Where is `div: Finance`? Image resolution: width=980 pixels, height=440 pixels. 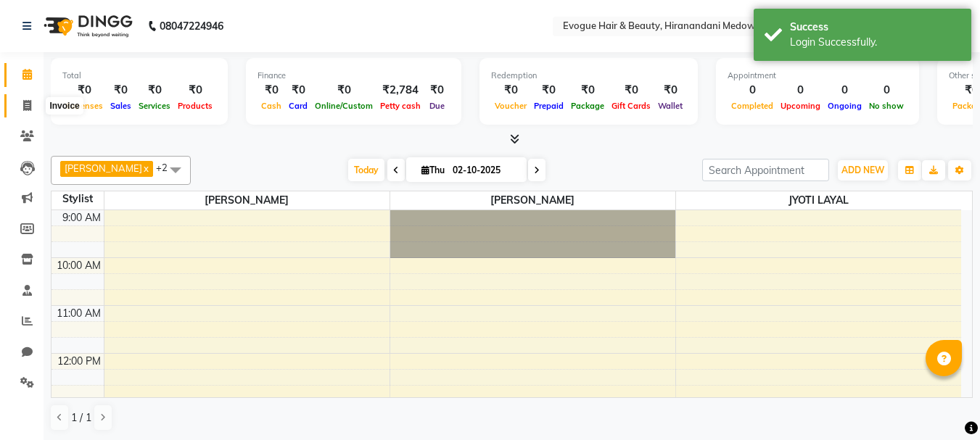
div: Finance is located at coordinates (353, 75).